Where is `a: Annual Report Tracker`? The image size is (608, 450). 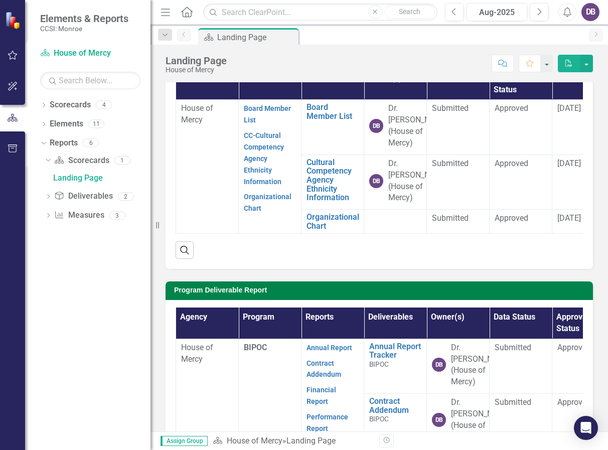 a: Annual Report Tracker is located at coordinates (396, 351).